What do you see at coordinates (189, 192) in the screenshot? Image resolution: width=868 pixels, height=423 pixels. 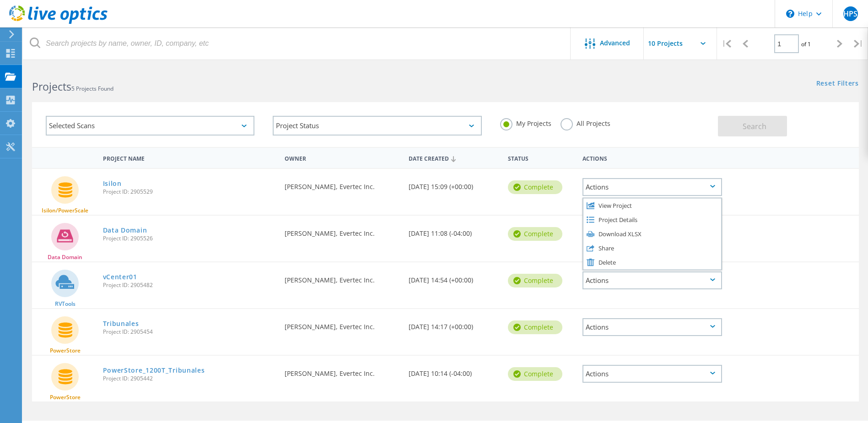 I see `span: Project ID: 2905529` at bounding box center [189, 192].